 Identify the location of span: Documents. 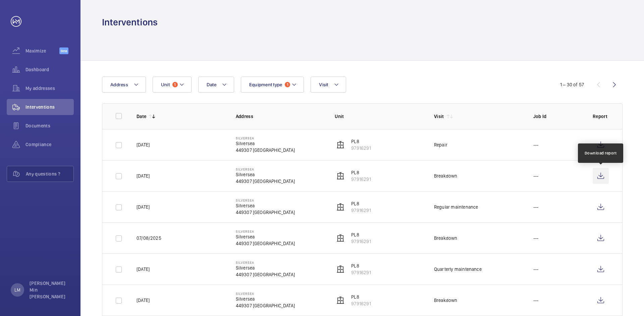
(50, 126).